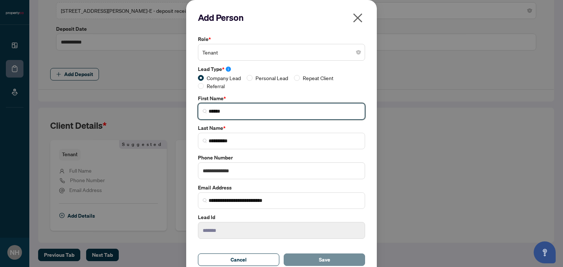  I want to click on button: Open asap, so click(544, 253).